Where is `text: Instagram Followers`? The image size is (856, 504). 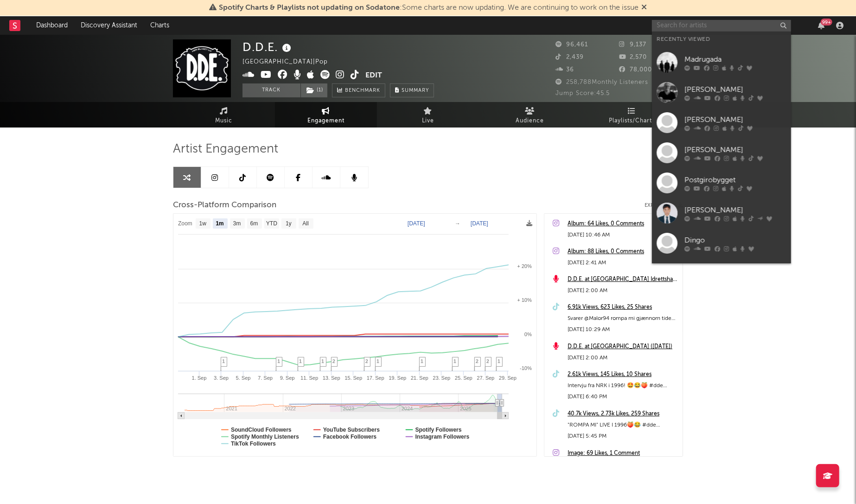 text: Instagram Followers is located at coordinates (442, 437).